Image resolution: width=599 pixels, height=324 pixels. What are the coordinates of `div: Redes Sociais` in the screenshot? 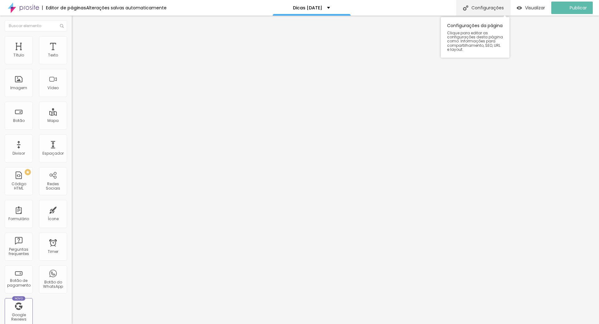 It's located at (53, 186).